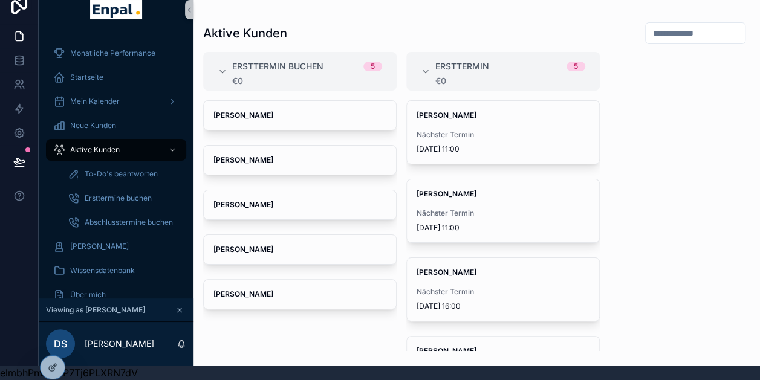  What do you see at coordinates (95, 150) in the screenshot?
I see `span: Aktive Kunden` at bounding box center [95, 150].